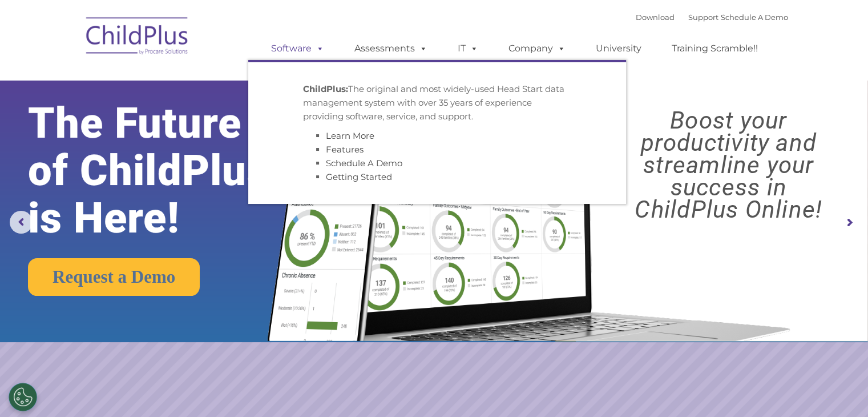 This screenshot has width=868, height=417. I want to click on img: ChildPlus by Procare Solutions, so click(137, 37).